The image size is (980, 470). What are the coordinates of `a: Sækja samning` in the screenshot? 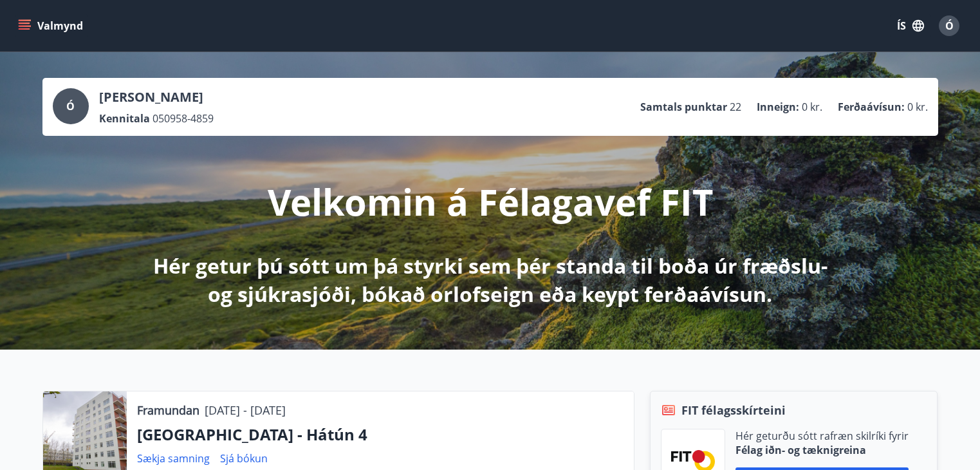 It's located at (173, 459).